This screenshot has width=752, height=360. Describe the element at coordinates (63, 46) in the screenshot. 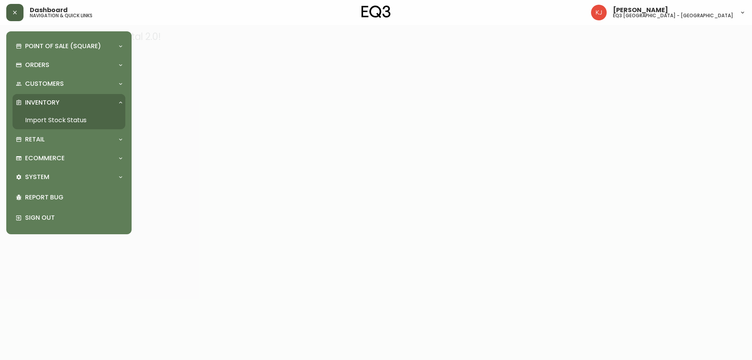

I see `p: Point of Sale (Square)` at that location.